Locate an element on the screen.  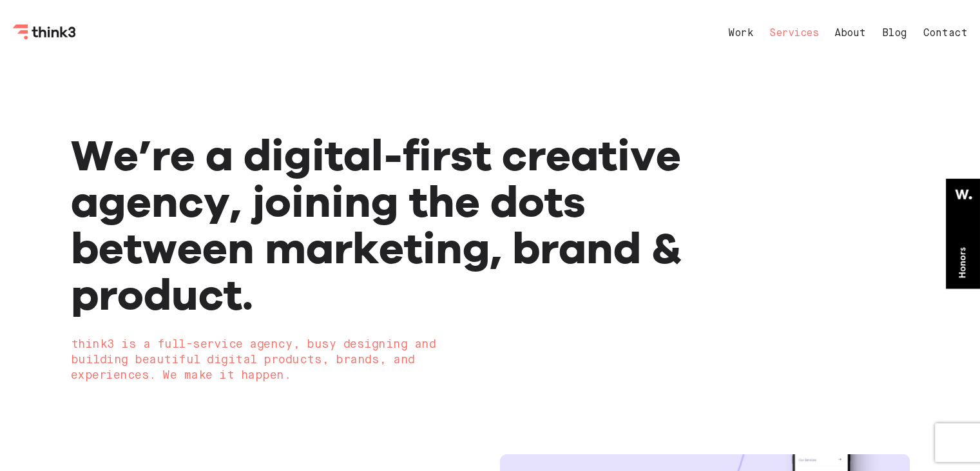
a: Think3 Logo is located at coordinates (45, 36).